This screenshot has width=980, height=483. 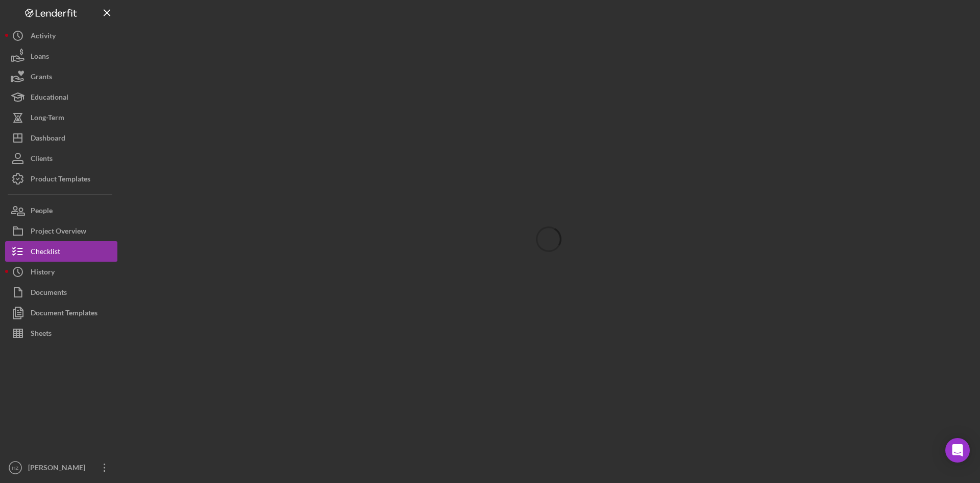 I want to click on a: Clients, so click(x=61, y=158).